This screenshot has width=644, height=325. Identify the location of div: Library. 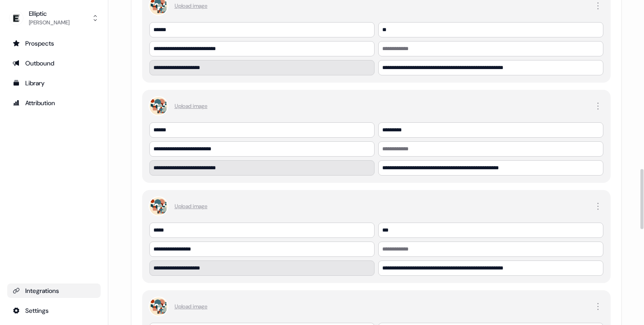
(54, 83).